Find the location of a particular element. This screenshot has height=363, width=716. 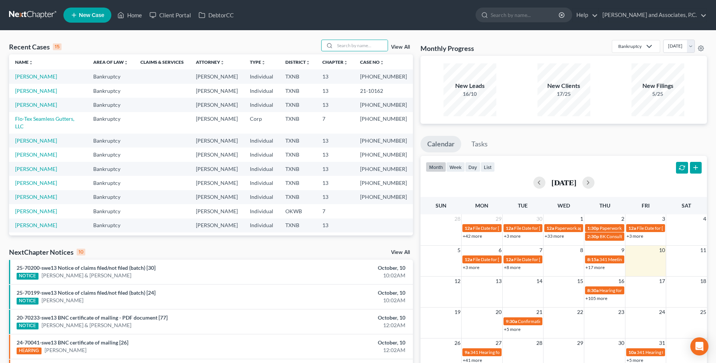

span: 17 is located at coordinates (662, 281).